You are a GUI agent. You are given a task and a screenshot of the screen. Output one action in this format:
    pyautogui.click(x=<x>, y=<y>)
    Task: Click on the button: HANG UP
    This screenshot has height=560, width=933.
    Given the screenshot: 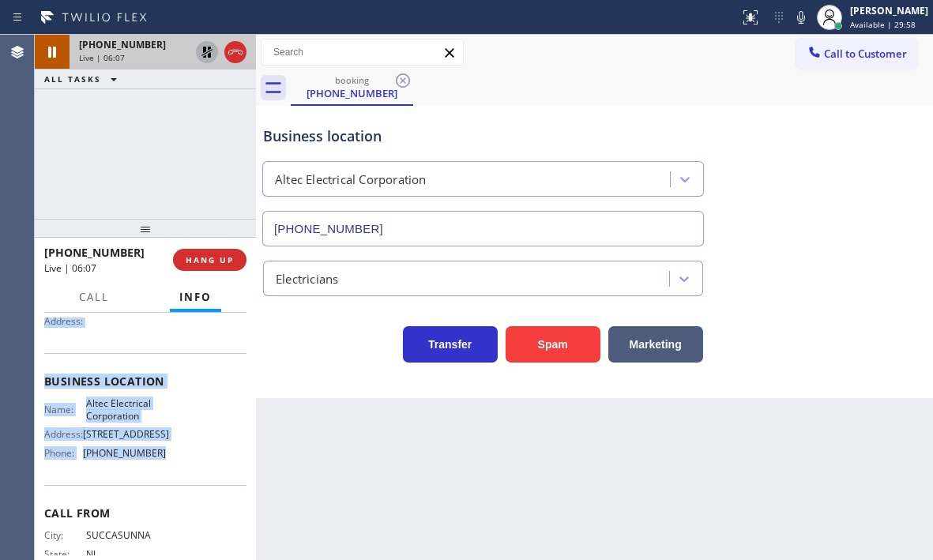 What is the action you would take?
    pyautogui.click(x=209, y=259)
    